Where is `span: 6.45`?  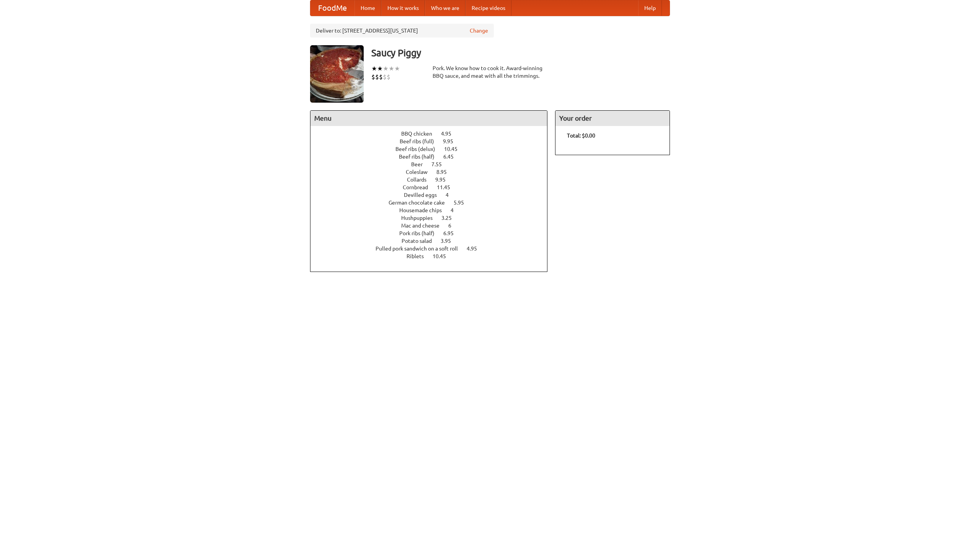
span: 6.45 is located at coordinates (452, 156).